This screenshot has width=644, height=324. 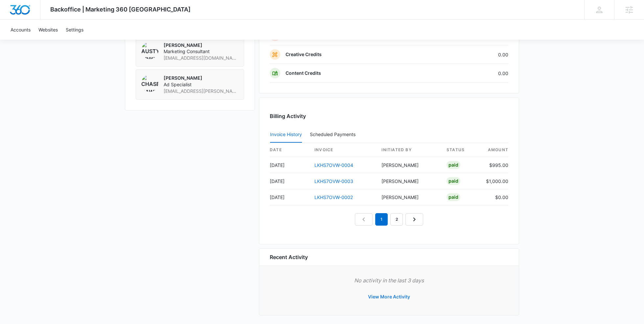 I want to click on td: $0.00, so click(x=495, y=197).